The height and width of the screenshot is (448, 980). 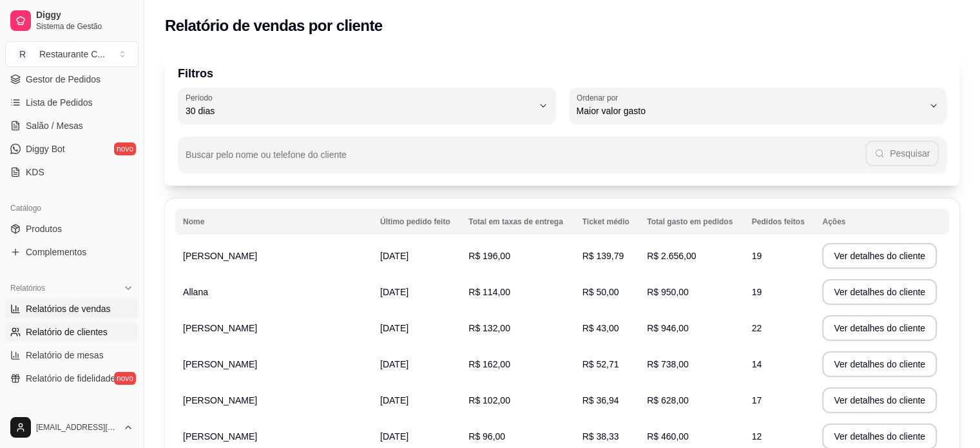 What do you see at coordinates (67, 332) in the screenshot?
I see `span: Relatório de clientes` at bounding box center [67, 332].